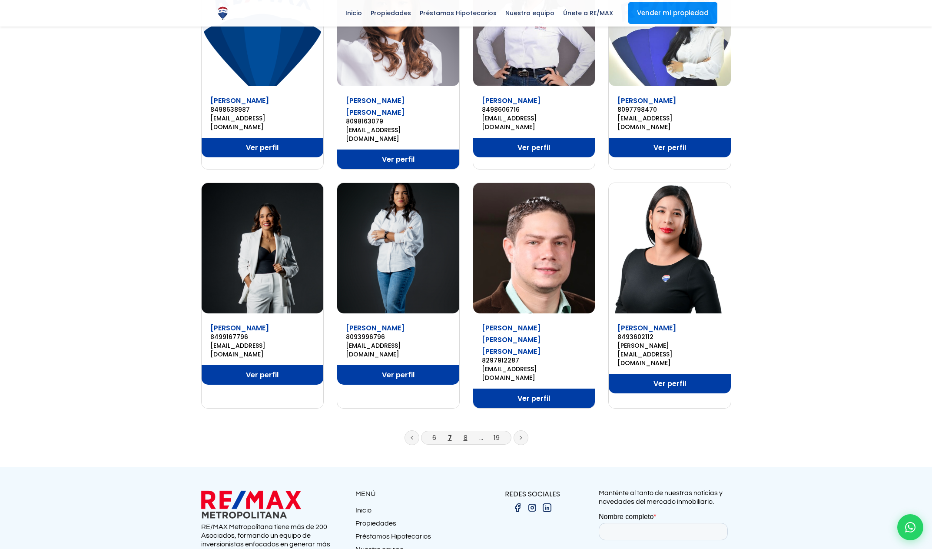 Image resolution: width=932 pixels, height=549 pixels. Describe the element at coordinates (262, 337) in the screenshot. I see `a: 8499167796` at that location.